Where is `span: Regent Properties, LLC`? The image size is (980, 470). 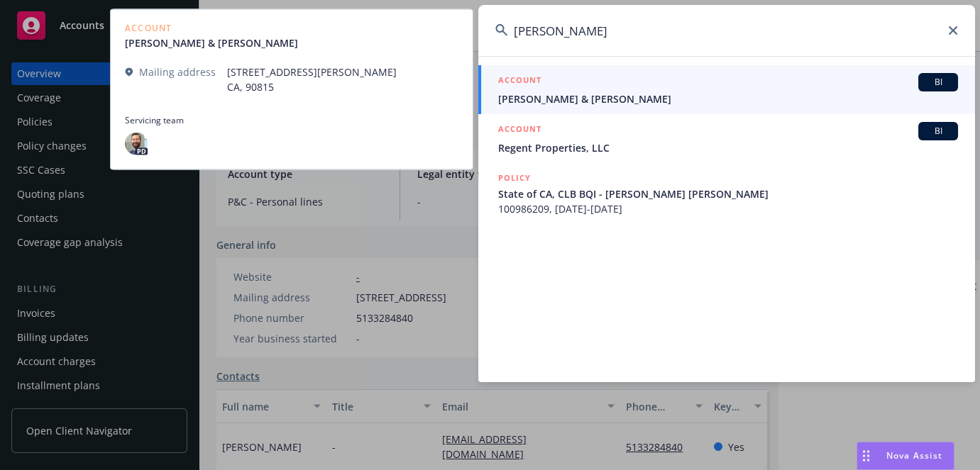
span: Regent Properties, LLC is located at coordinates (728, 147).